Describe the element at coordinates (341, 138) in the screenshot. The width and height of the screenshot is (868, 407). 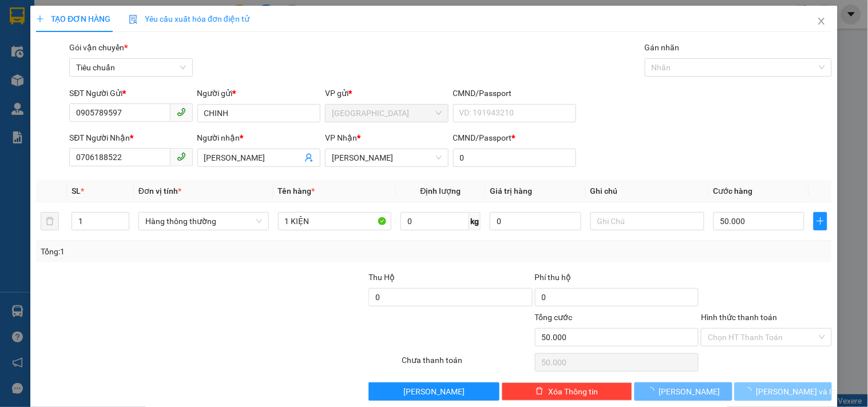
I see `span: VP Nhận` at that location.